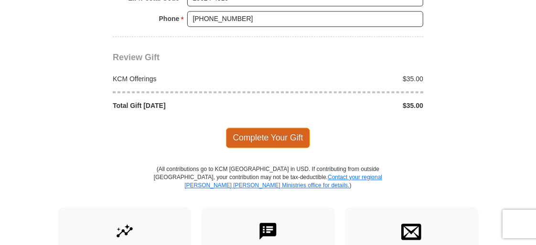  Describe the element at coordinates (268, 137) in the screenshot. I see `span: Complete Your Gift` at that location.